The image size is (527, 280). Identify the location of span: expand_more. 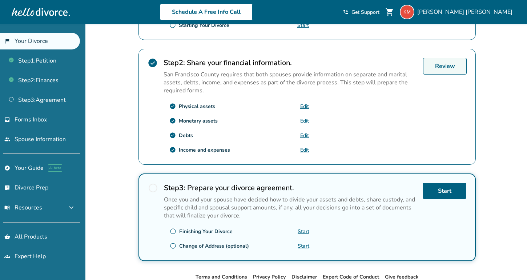
(71, 208).